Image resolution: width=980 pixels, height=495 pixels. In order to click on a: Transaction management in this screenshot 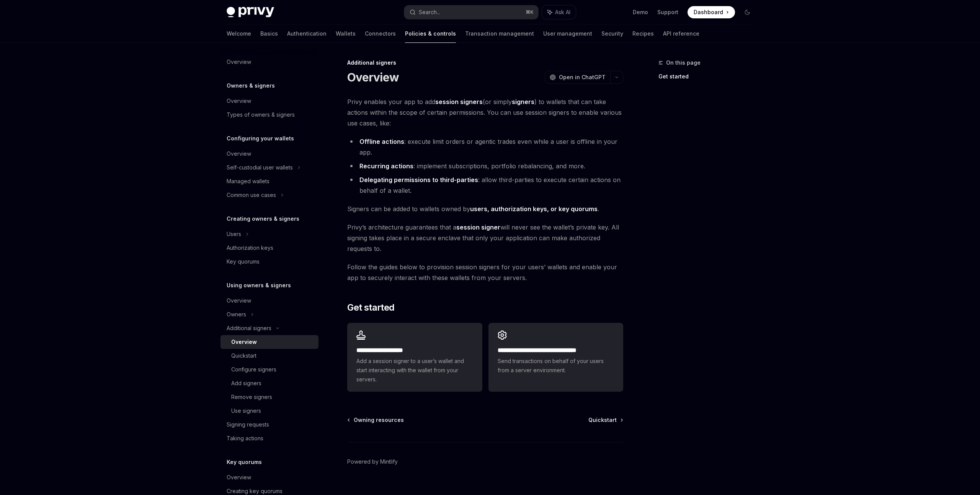, I will do `click(499, 34)`.